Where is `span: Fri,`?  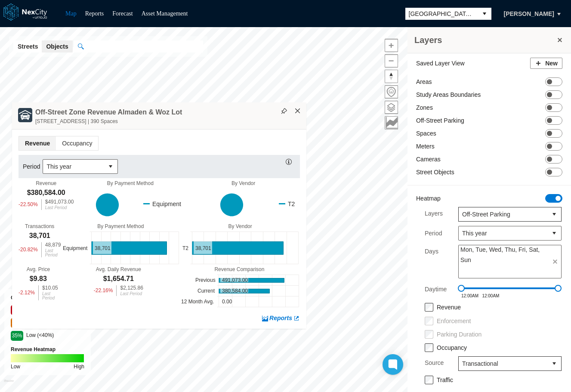
span: Fri, is located at coordinates (522, 249).